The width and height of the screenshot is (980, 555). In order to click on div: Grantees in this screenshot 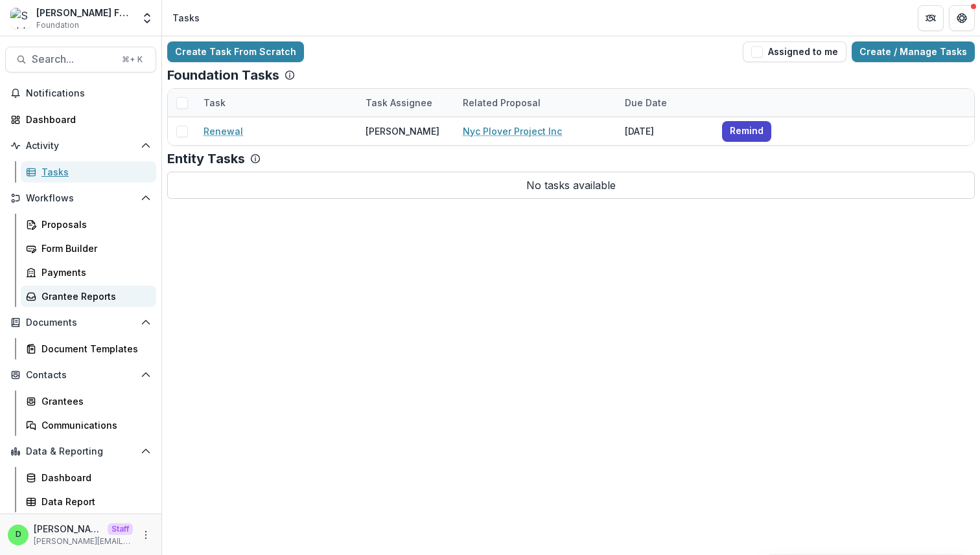, I will do `click(93, 401)`.